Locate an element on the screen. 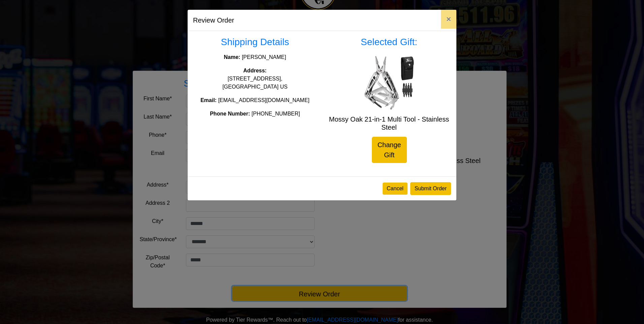 This screenshot has height=324, width=644. strong: Phone Number: is located at coordinates (229, 113).